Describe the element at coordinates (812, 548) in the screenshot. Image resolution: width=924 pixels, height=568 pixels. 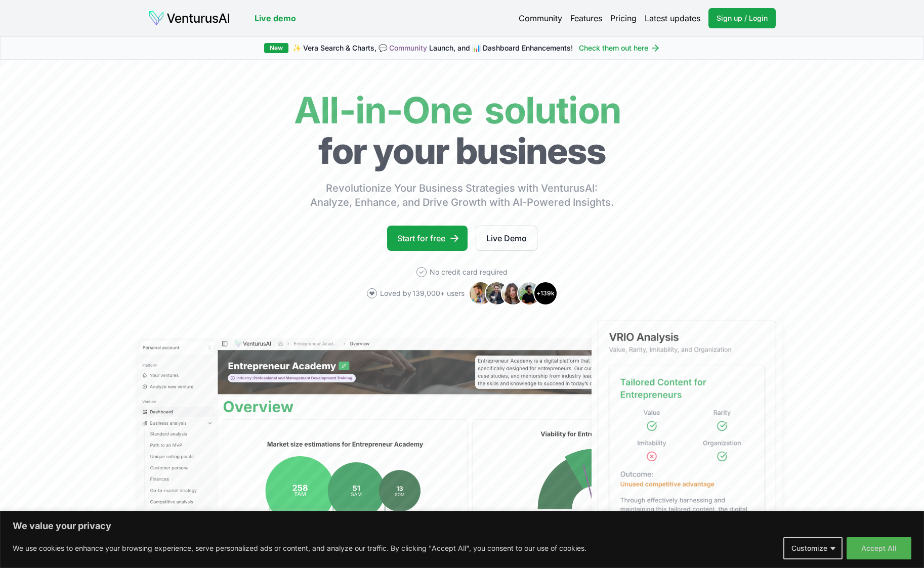
I see `button: Customize` at that location.